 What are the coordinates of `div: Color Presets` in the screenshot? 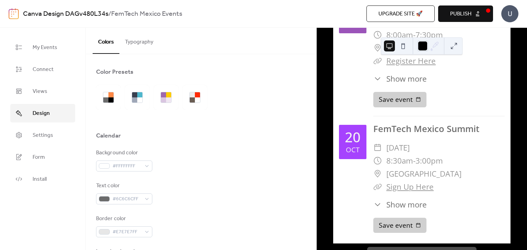 It's located at (115, 72).